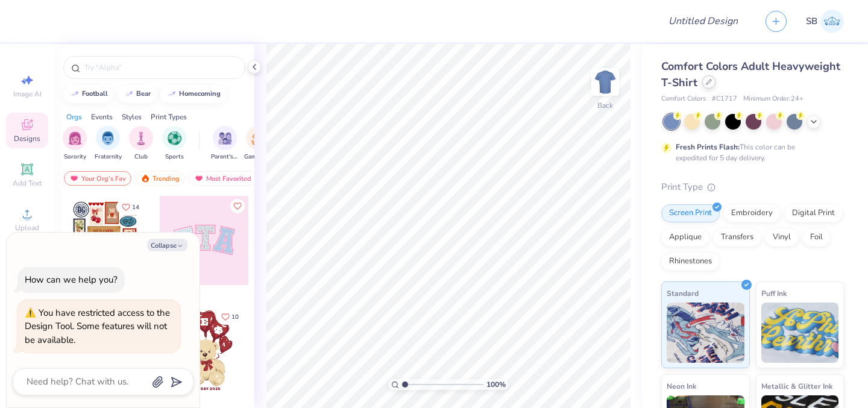 The image size is (868, 408). What do you see at coordinates (27, 228) in the screenshot?
I see `span: Upload` at bounding box center [27, 228].